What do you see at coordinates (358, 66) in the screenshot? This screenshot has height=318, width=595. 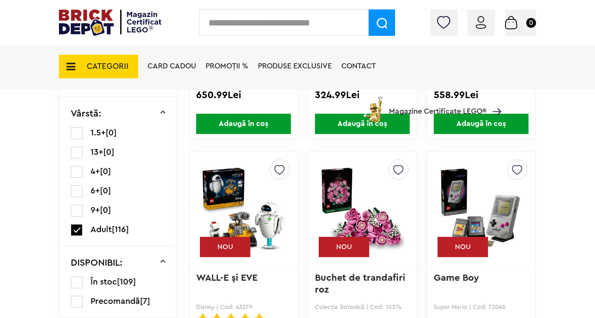 I see `a: Contact` at bounding box center [358, 66].